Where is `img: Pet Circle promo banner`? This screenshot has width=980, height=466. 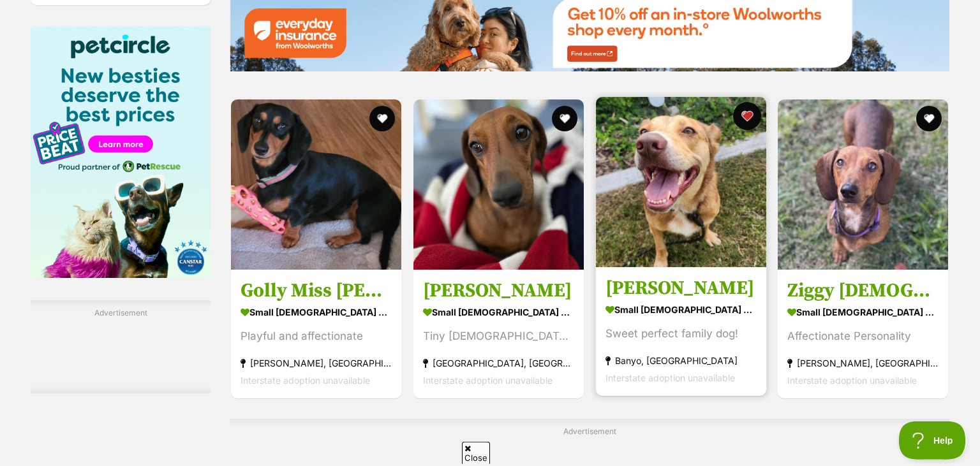
img: Pet Circle promo banner is located at coordinates (121, 152).